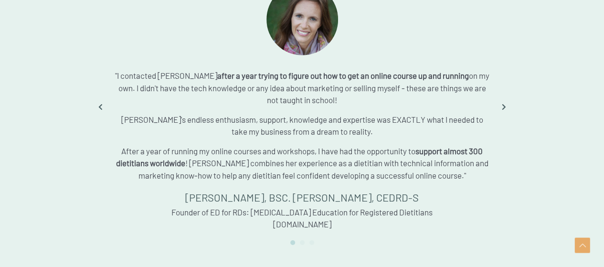 The width and height of the screenshot is (604, 267). Describe the element at coordinates (503, 106) in the screenshot. I see `a: Go to Next` at that location.